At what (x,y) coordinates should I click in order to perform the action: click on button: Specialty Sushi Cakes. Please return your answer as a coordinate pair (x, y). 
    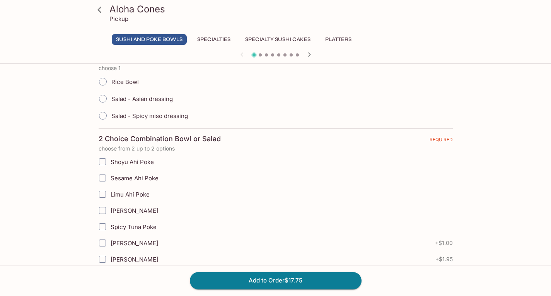
    Looking at the image, I should click on (278, 39).